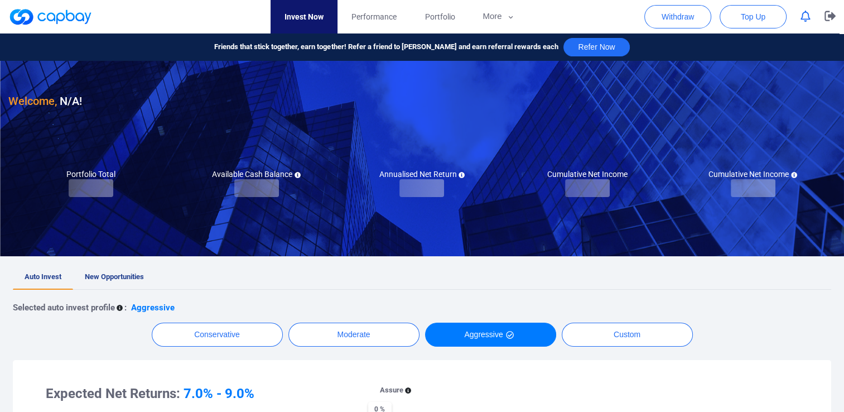 The height and width of the screenshot is (412, 844). I want to click on span: New Opportunities, so click(114, 276).